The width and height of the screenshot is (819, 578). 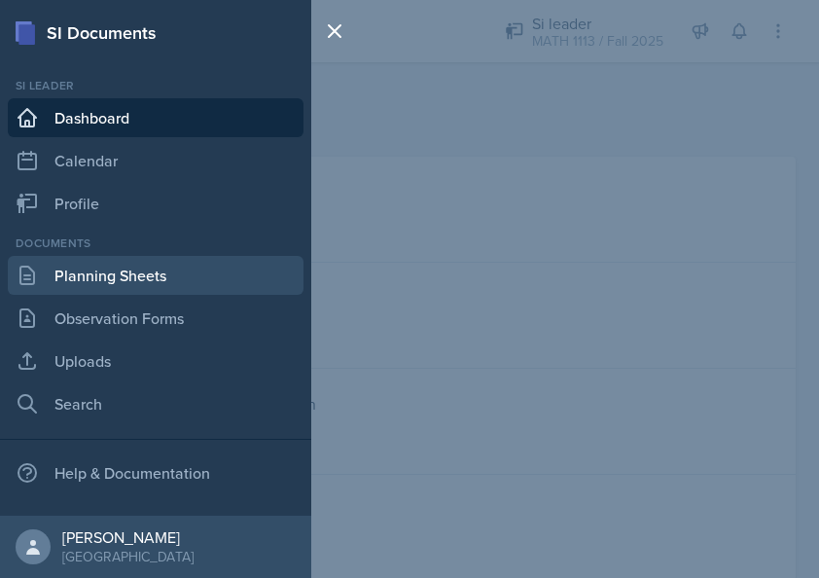 What do you see at coordinates (156, 473) in the screenshot?
I see `div: Help & Documentation` at bounding box center [156, 473].